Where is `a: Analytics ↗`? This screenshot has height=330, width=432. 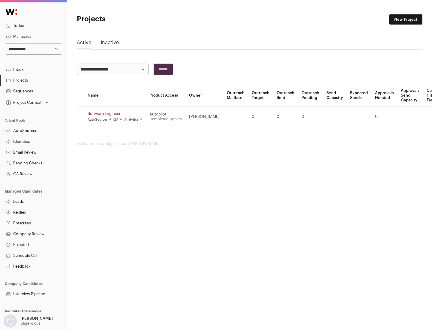 a: Analytics ↗ is located at coordinates (133, 120).